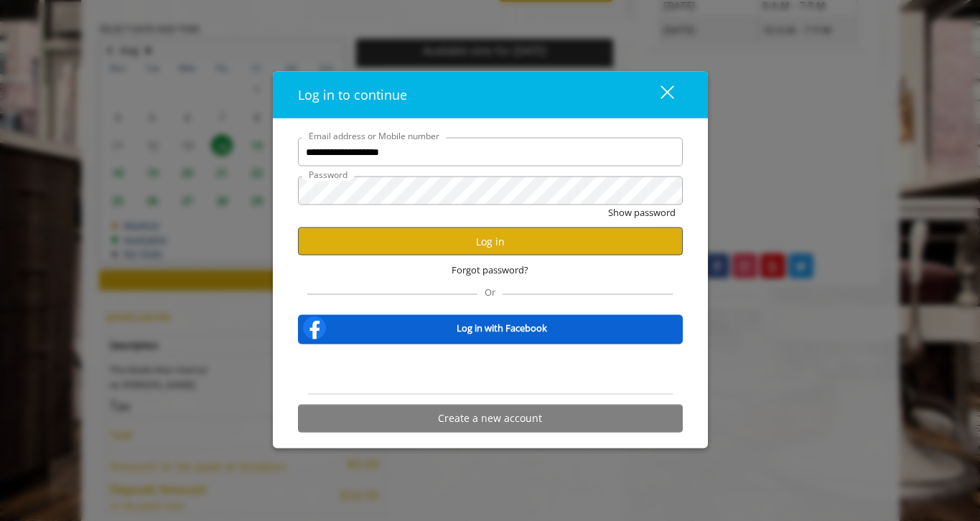  Describe the element at coordinates (490, 241) in the screenshot. I see `button: Log in` at that location.